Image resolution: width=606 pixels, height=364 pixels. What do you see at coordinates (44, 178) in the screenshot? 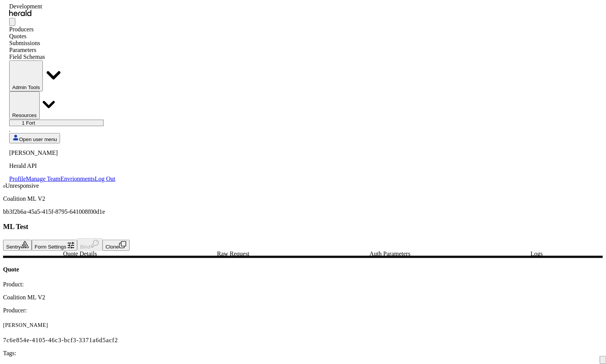
I see `a: Manage Team` at bounding box center [44, 178].